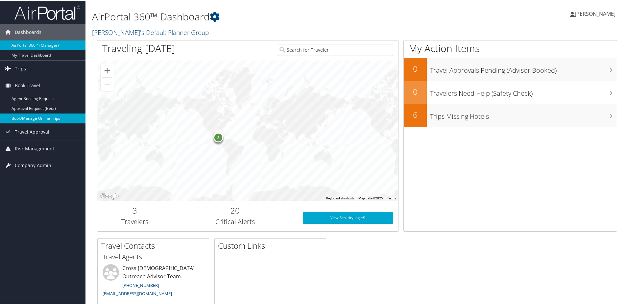  I want to click on h2: 6, so click(415, 114).